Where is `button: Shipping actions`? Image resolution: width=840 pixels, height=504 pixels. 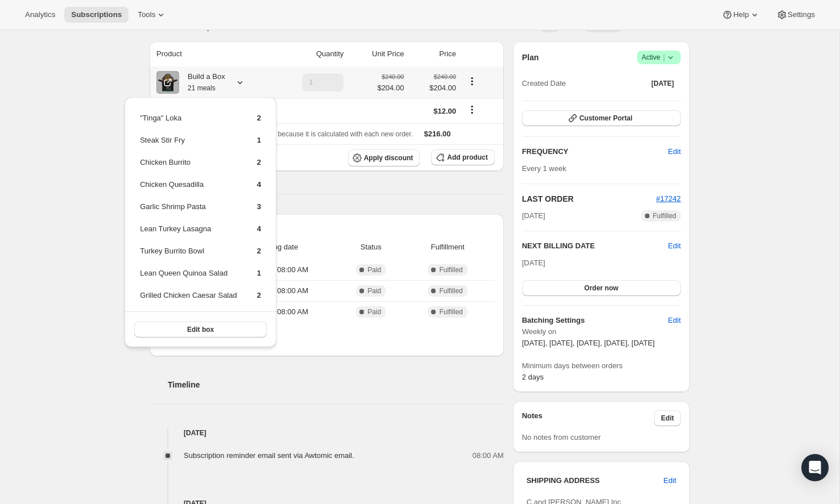
button: Shipping actions is located at coordinates (472, 110).